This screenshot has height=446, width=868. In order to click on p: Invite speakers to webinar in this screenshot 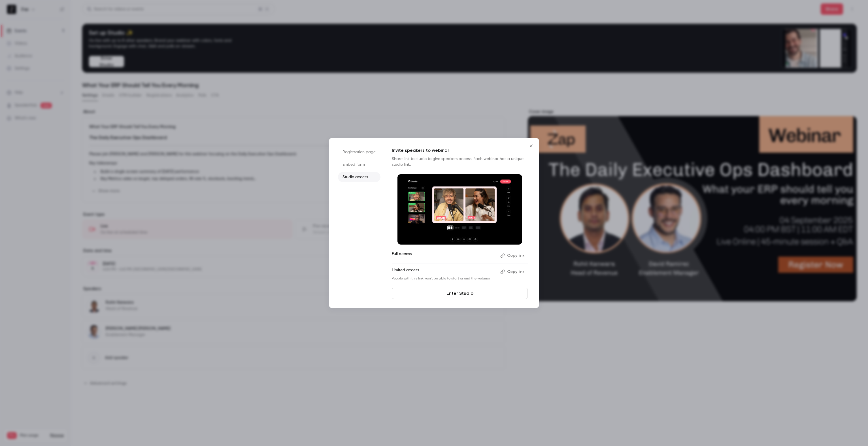, I will do `click(460, 151)`.